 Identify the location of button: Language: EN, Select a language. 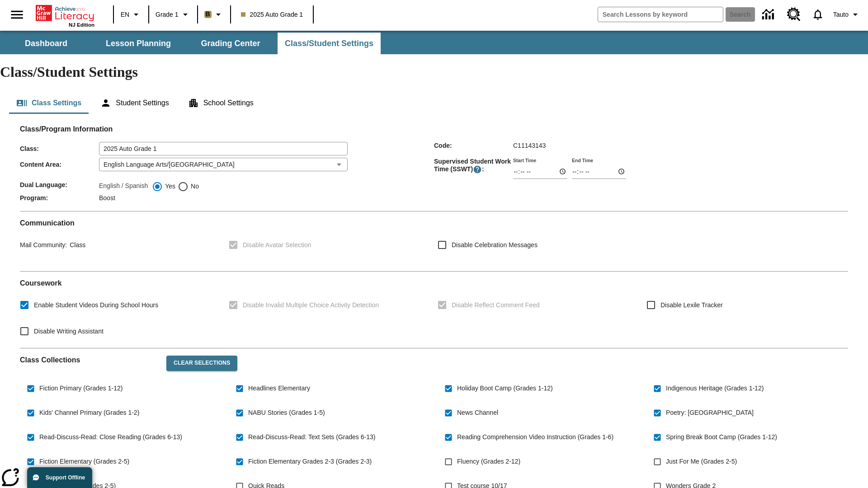
(131, 14).